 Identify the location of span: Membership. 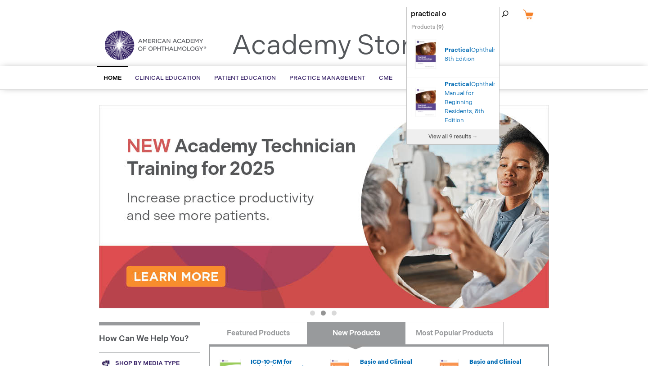
(426, 78).